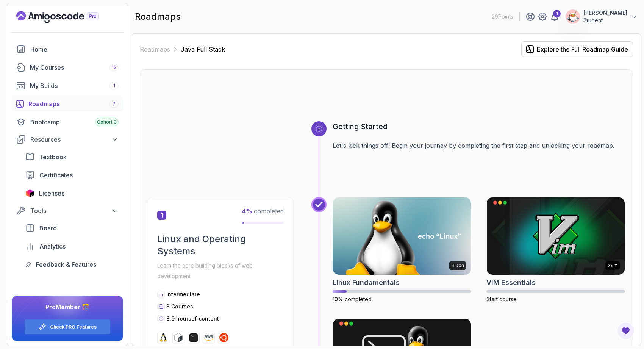 The height and width of the screenshot is (349, 644). What do you see at coordinates (402, 250) in the screenshot?
I see `a: Linux Fundamentals card6.00hLinux Fundamentals10% completed` at bounding box center [402, 250].